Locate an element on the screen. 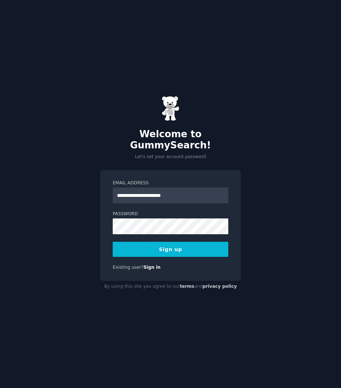 Image resolution: width=341 pixels, height=388 pixels. button: Sign up is located at coordinates (171, 249).